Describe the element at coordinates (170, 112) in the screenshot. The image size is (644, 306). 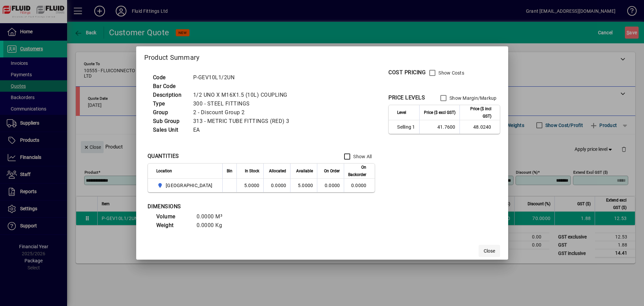
I see `td: Group` at that location.